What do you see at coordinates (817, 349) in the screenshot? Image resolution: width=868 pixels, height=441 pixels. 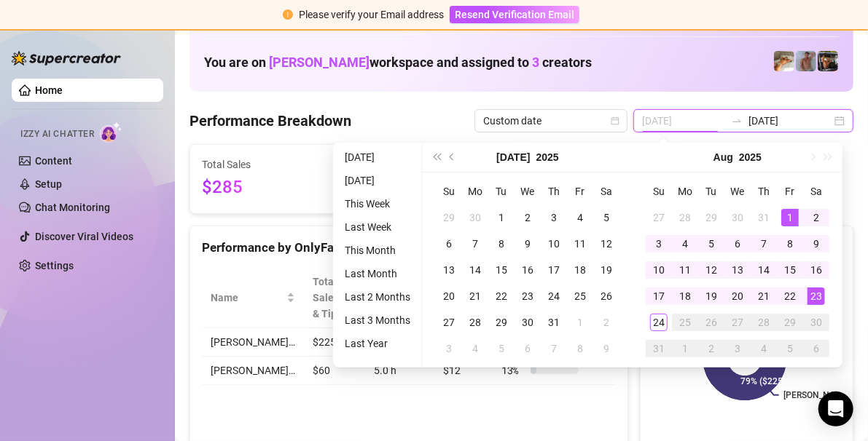 I see `td: 2025-09-06` at bounding box center [817, 349].